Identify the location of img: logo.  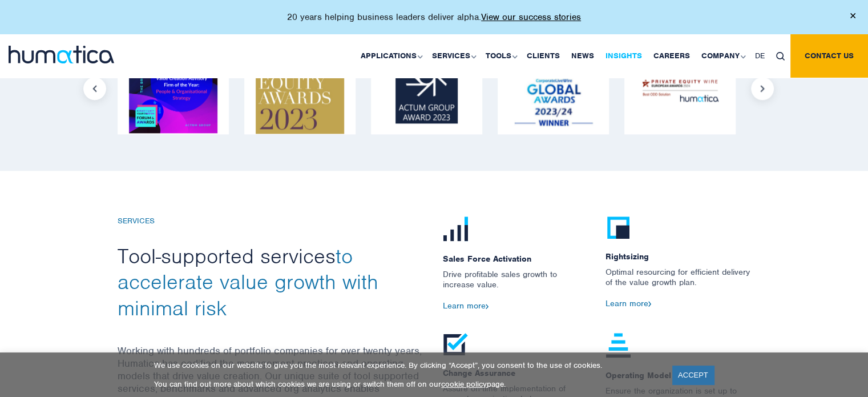
(61, 54).